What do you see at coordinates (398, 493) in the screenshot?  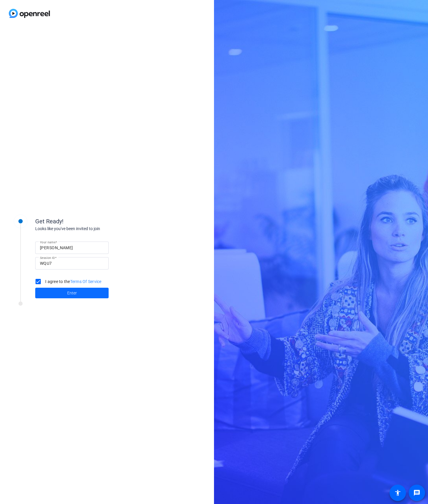 I see `mat-icon: accessibility` at bounding box center [398, 493].